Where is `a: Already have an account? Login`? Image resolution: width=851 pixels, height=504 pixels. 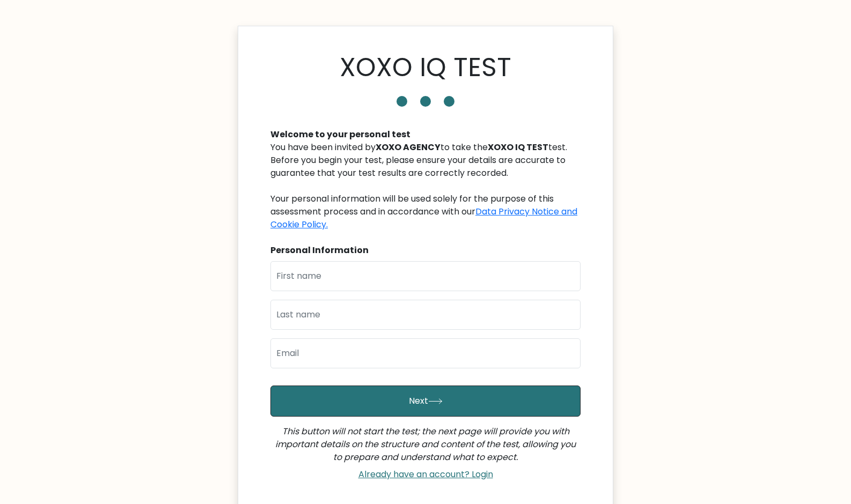
a: Already have an account? Login is located at coordinates (425, 474).